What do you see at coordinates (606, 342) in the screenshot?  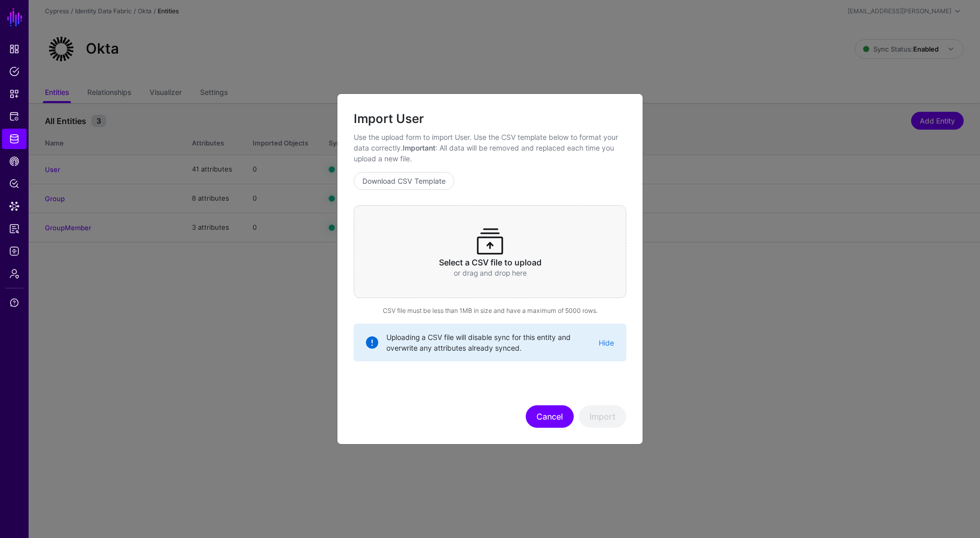 I see `a: Hide` at bounding box center [606, 342].